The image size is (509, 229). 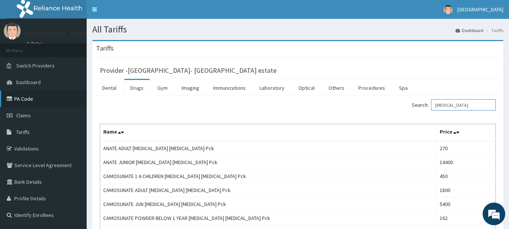 I want to click on span: Claims, so click(x=23, y=115).